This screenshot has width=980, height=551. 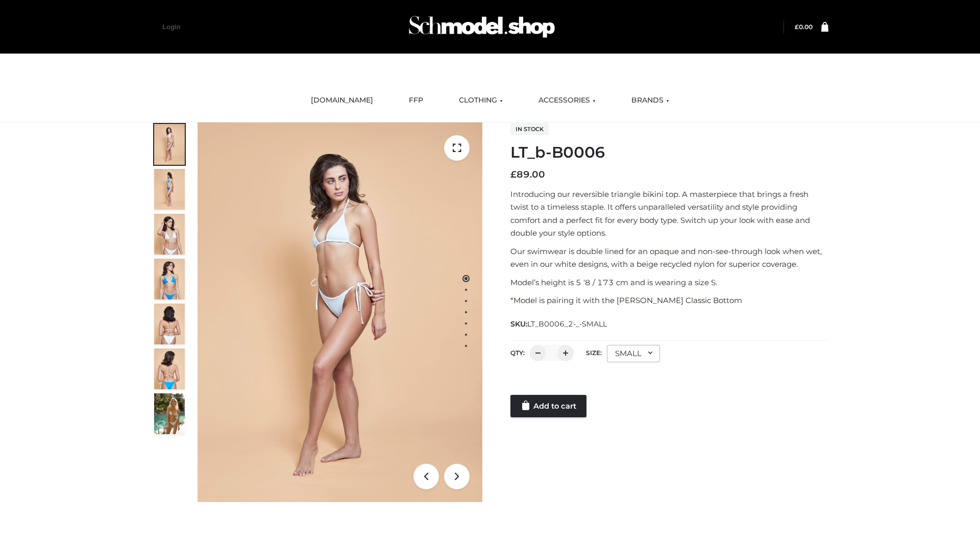 I want to click on div: SMALL, so click(x=633, y=354).